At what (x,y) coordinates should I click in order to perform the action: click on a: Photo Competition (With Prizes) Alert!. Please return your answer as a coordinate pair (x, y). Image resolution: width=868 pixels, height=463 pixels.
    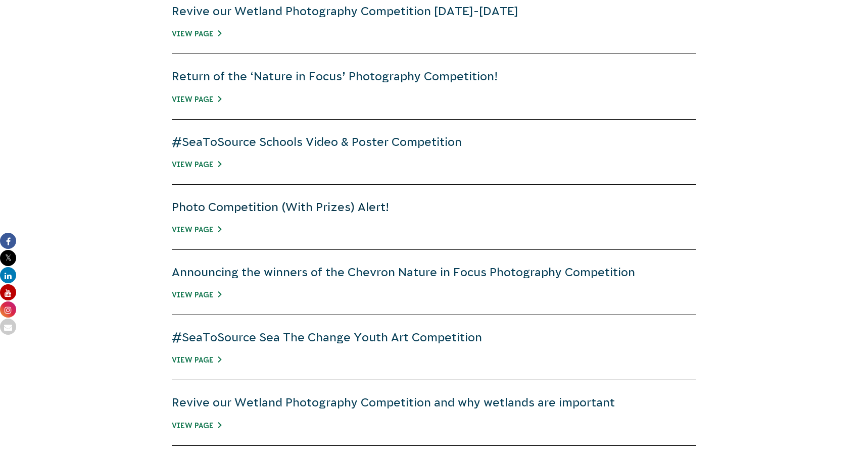
    Looking at the image, I should click on (281, 207).